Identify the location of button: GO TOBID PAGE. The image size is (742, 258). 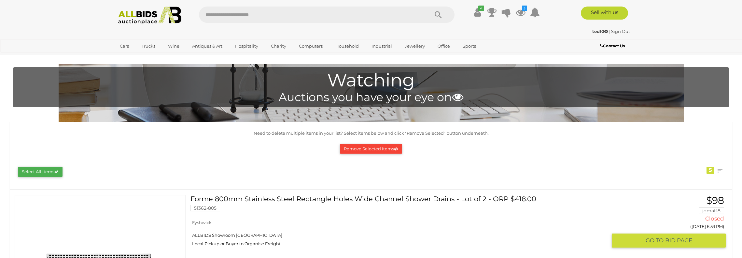
(669, 240).